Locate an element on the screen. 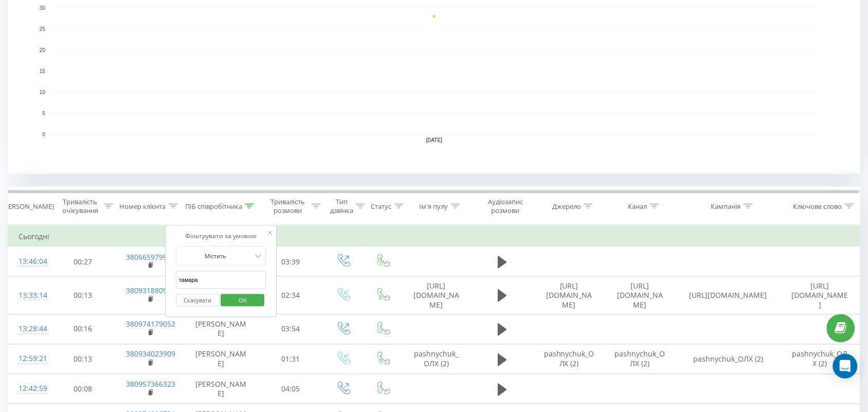 This screenshot has height=412, width=868. div: Ім'я пулу is located at coordinates (434, 206).